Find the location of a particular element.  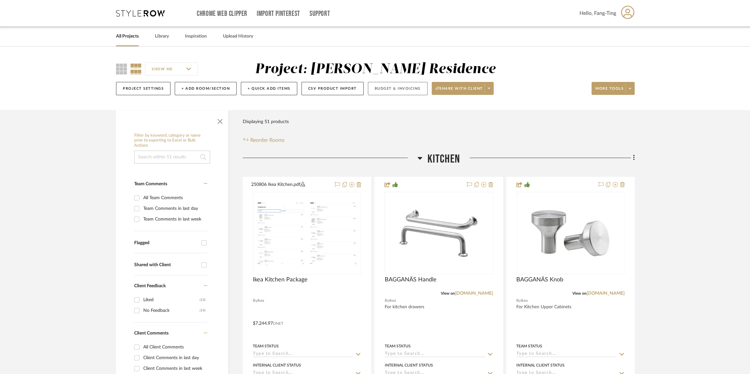

div: All Team Comments is located at coordinates (174, 198).